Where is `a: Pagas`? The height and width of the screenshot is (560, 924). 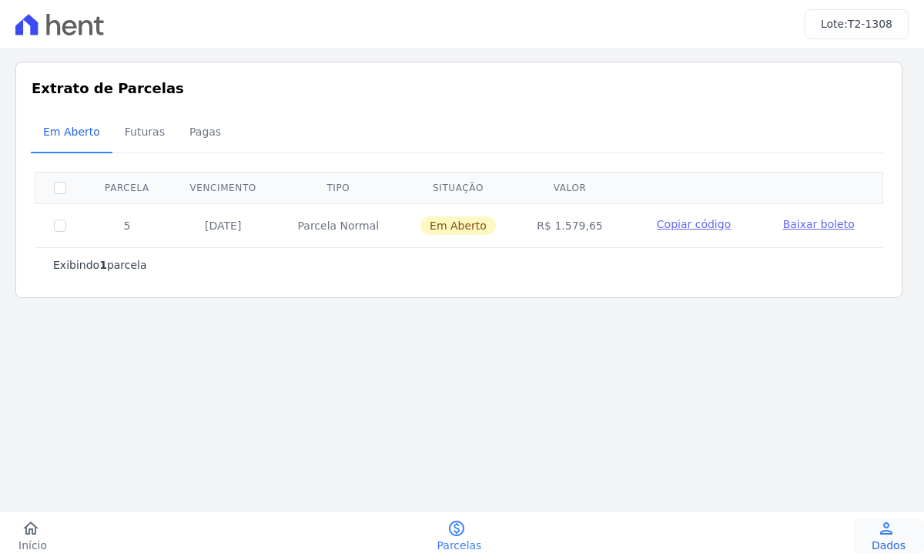
a: Pagas is located at coordinates (205, 133).